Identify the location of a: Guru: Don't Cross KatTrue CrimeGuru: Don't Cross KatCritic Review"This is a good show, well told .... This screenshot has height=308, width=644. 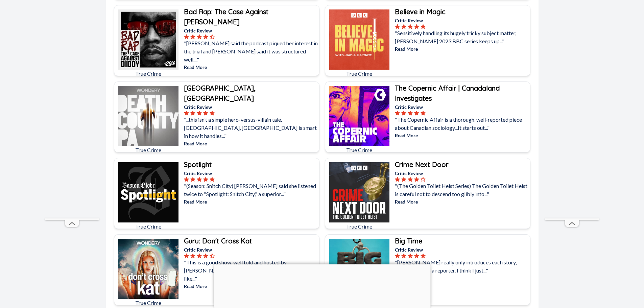
(217, 270).